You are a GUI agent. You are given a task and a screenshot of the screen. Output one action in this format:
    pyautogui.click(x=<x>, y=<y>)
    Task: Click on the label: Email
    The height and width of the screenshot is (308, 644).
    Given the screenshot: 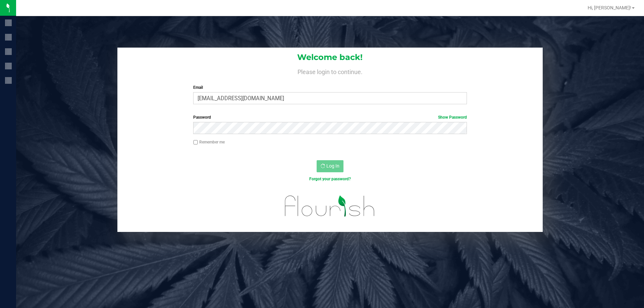 What is the action you would take?
    pyautogui.click(x=330, y=87)
    